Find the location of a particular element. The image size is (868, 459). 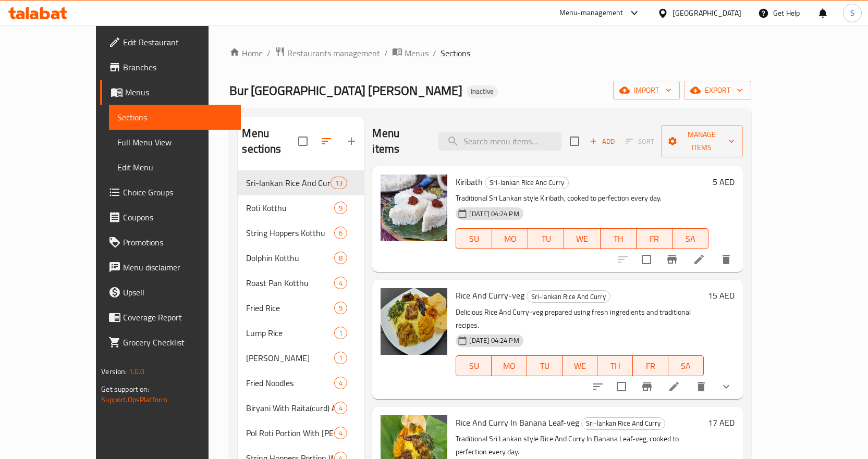

div: Biryani With Raita(curd) And Salad4 is located at coordinates (300, 408).